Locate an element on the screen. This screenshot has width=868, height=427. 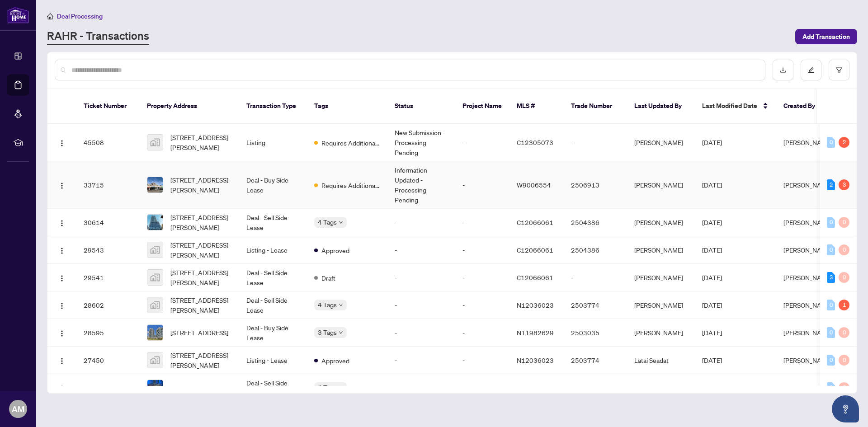
td: Information Updated - Processing Pending is located at coordinates (421, 185).